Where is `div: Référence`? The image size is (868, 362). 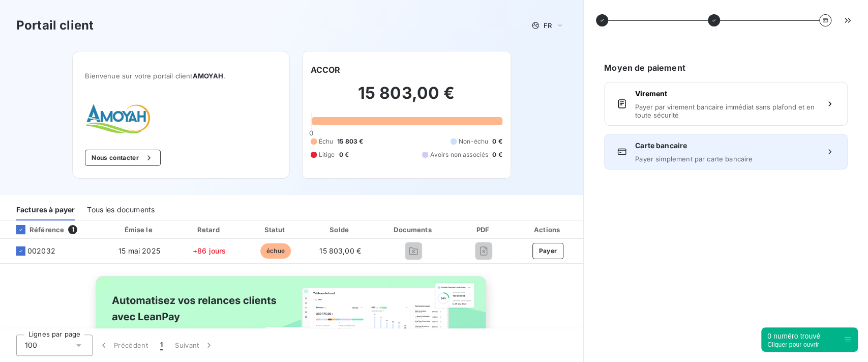
div: Référence is located at coordinates (36, 229).